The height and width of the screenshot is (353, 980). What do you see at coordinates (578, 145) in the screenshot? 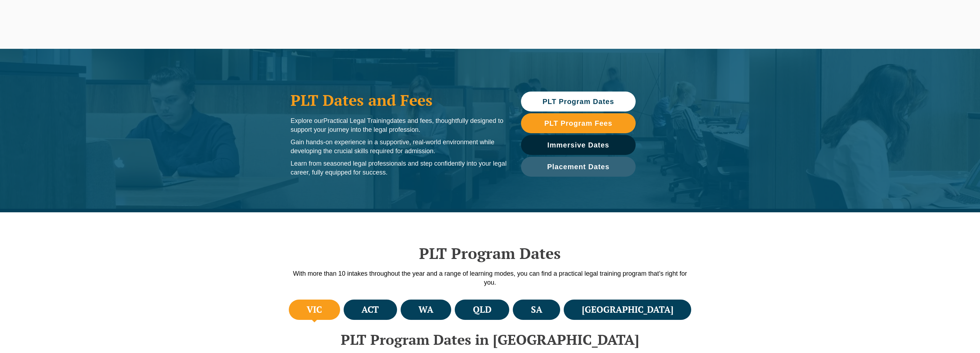
I see `a: Immersive Dates` at bounding box center [578, 145].